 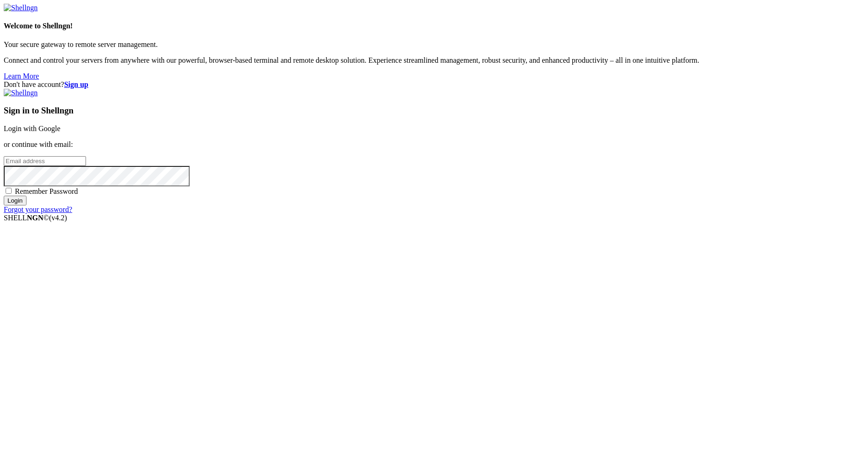 What do you see at coordinates (44, 161) in the screenshot?
I see `input: Email address` at bounding box center [44, 161].